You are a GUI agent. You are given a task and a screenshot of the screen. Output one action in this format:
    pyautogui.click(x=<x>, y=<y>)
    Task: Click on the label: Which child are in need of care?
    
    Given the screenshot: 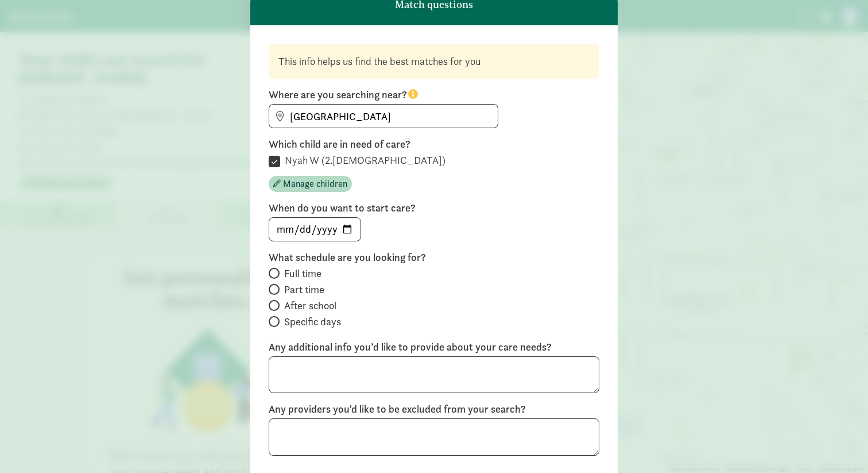 What is the action you would take?
    pyautogui.click(x=434, y=144)
    